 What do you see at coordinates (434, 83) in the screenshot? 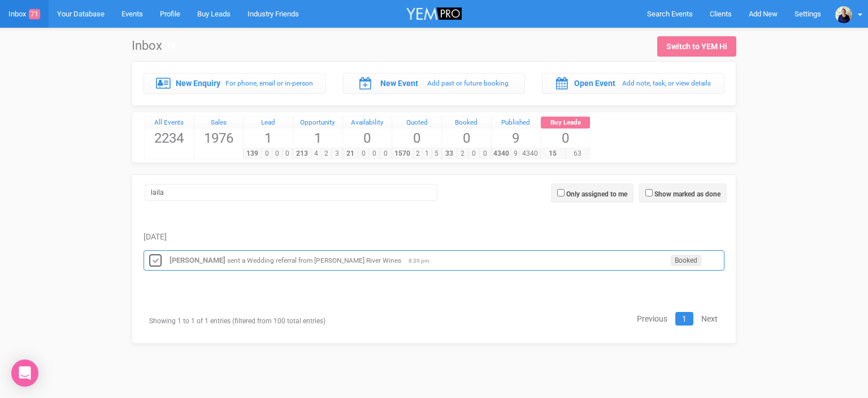
I see `a: New Event Add past or future booking` at bounding box center [434, 83].